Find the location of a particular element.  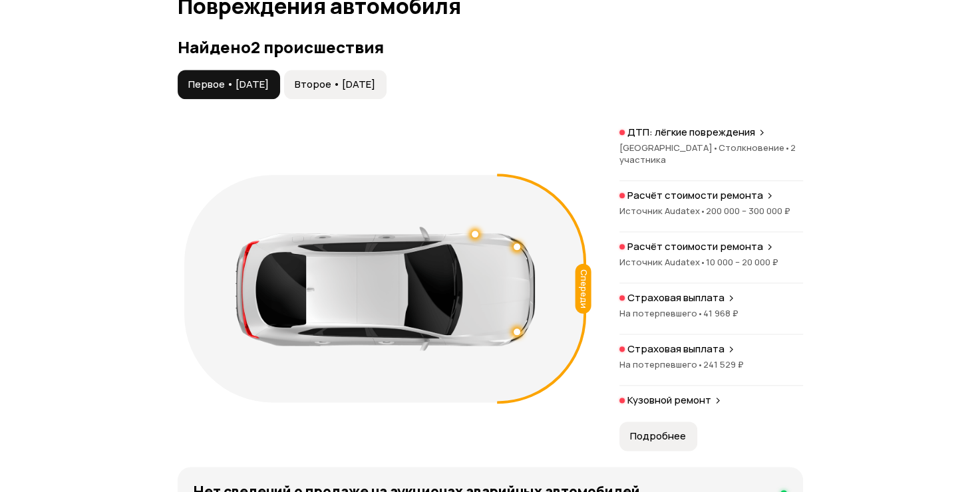

div: Спереди is located at coordinates (583, 288).